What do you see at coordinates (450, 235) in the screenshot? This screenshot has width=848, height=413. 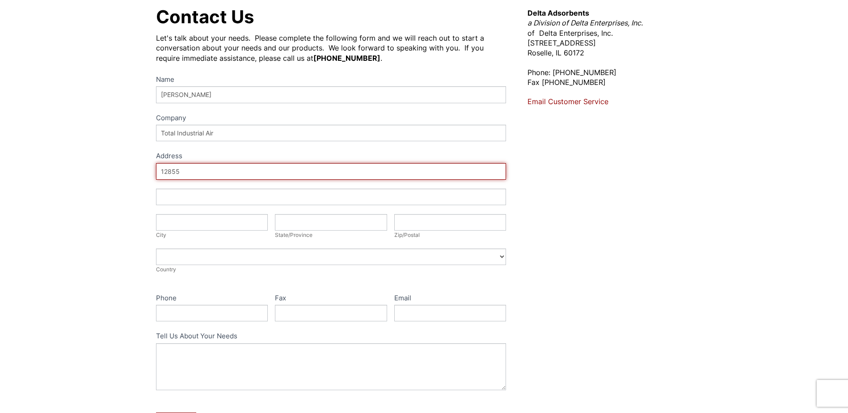 I see `div: Zip/Postal` at bounding box center [450, 235].